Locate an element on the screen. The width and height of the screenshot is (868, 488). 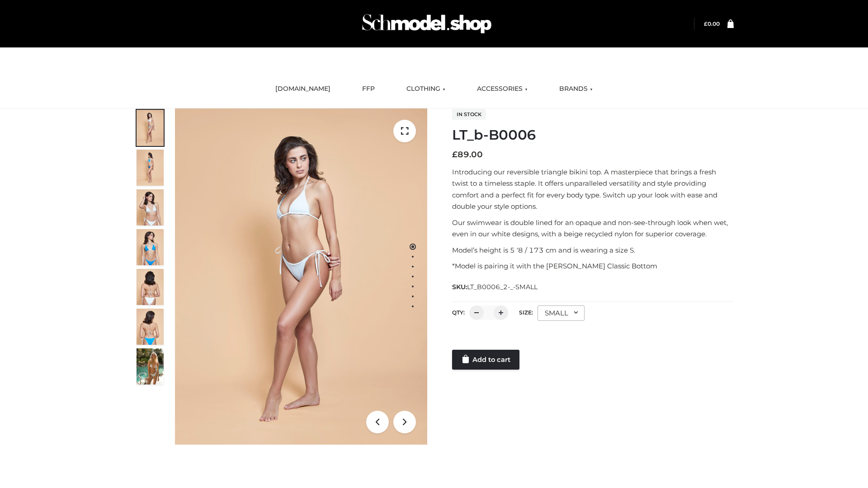
h1: LT_b-B0006 is located at coordinates (593, 135).